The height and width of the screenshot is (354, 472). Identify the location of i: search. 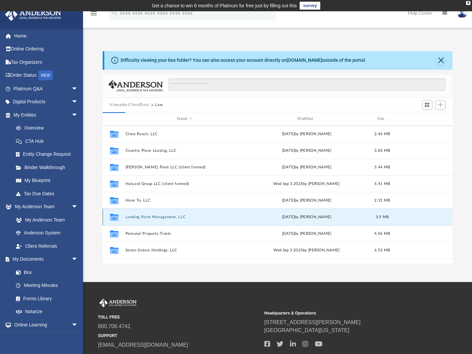
(115, 13).